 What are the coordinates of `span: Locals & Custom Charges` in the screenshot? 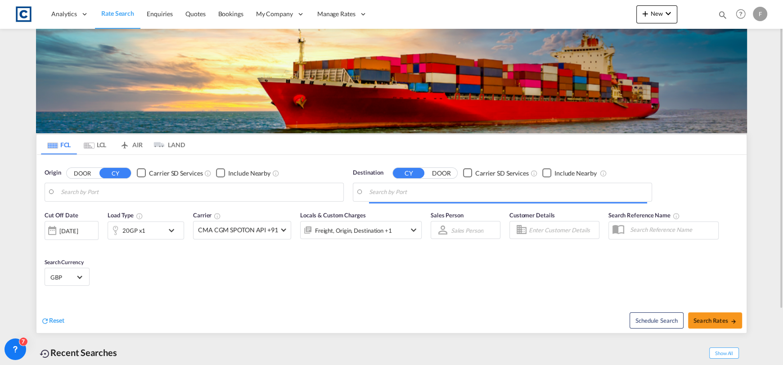 It's located at (333, 215).